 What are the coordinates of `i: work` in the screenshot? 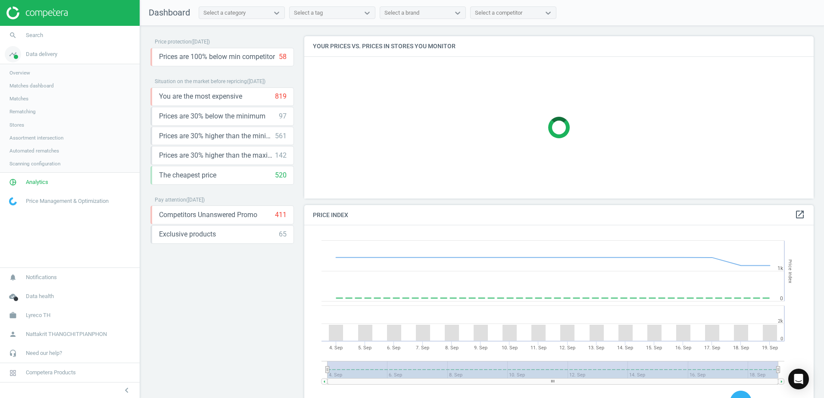 It's located at (13, 316).